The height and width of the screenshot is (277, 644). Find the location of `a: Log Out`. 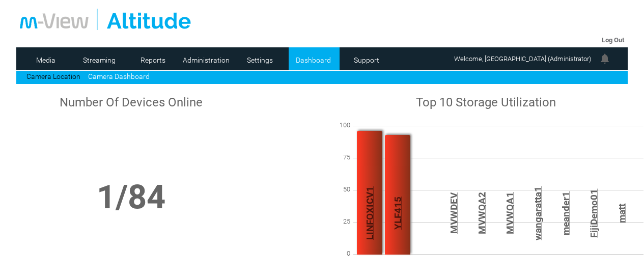

a: Log Out is located at coordinates (613, 39).